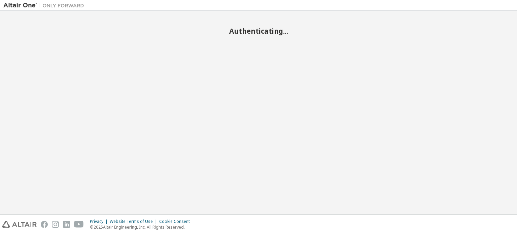  I want to click on div: Cookie Consent, so click(177, 222).